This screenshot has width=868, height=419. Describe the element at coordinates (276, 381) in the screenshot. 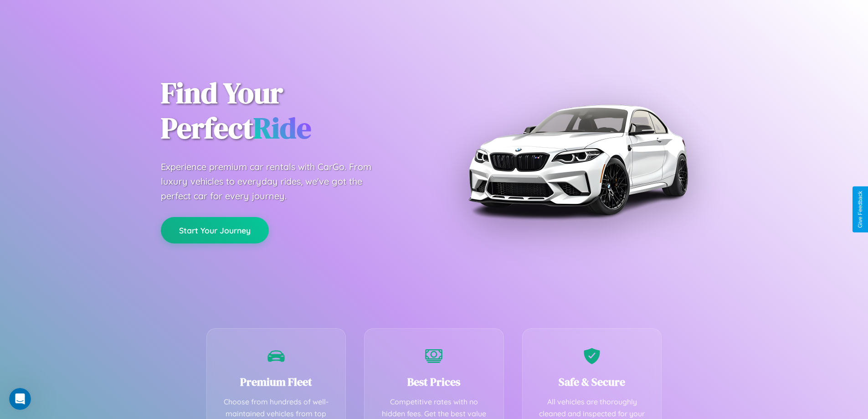

I see `h3: Premium Fleet` at that location.